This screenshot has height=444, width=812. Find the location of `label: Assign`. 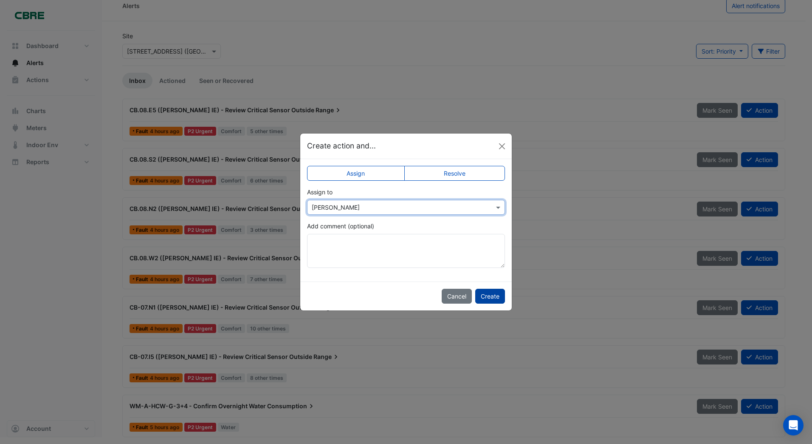

label: Assign is located at coordinates (356, 173).